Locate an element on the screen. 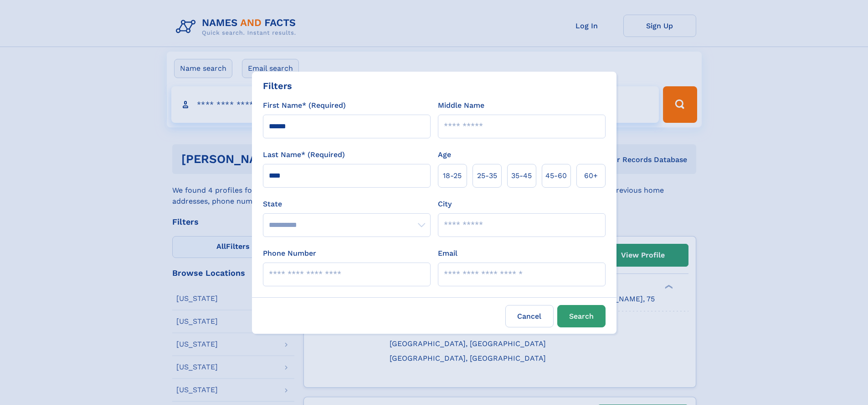 The width and height of the screenshot is (868, 405). div: Filters is located at coordinates (277, 86).